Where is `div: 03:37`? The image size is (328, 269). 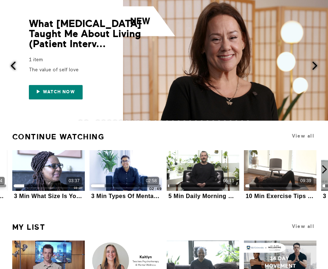
div: 03:37 is located at coordinates (74, 181).